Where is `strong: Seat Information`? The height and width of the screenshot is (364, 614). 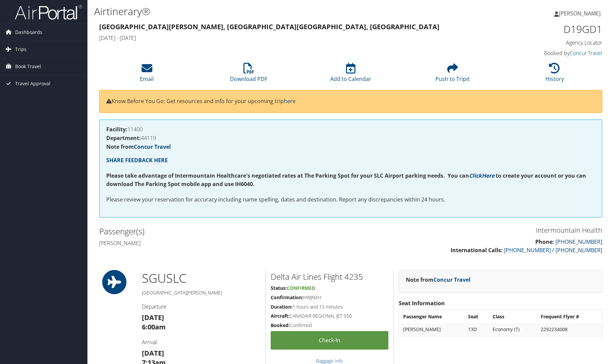
strong: Seat Information is located at coordinates (422, 304).